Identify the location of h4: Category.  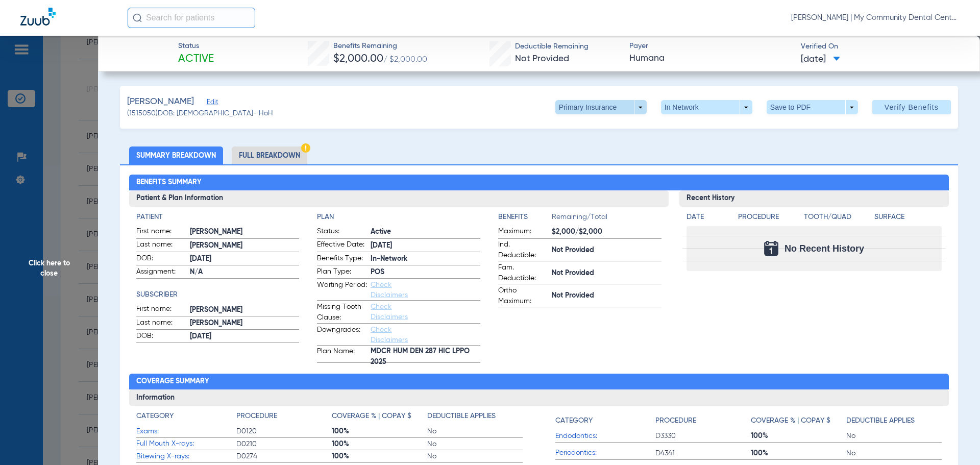
(155, 416).